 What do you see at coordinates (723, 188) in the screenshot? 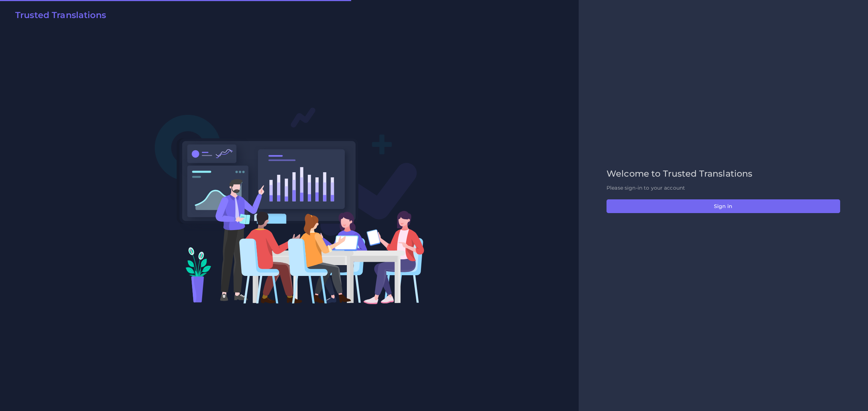
I see `p: Please sign-in to your account` at bounding box center [723, 188].